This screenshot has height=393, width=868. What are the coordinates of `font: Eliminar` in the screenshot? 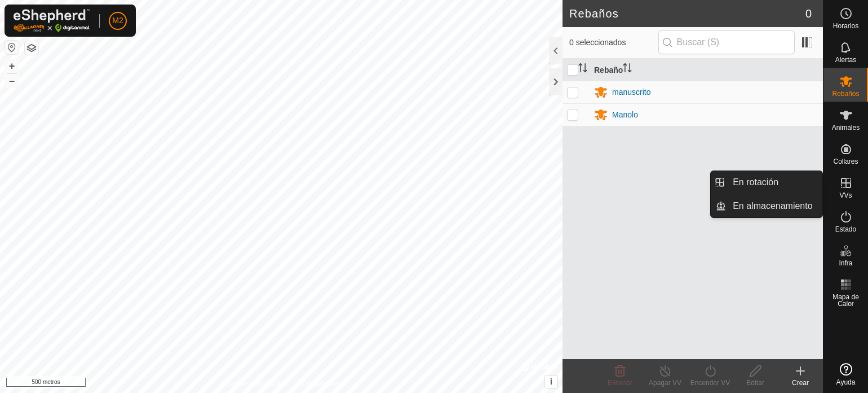 It's located at (619, 382).